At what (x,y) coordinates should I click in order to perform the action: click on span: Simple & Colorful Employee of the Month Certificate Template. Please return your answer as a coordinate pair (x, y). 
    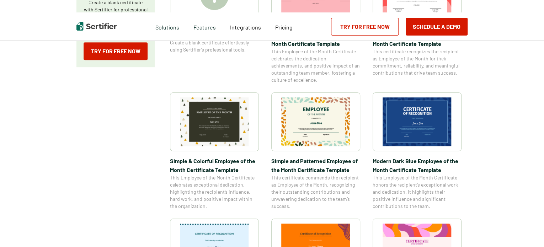
    Looking at the image, I should click on (214, 165).